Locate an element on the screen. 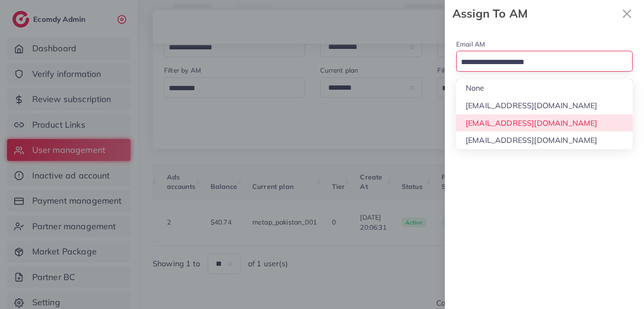 This screenshot has width=644, height=309. div: Search for option is located at coordinates (544, 61).